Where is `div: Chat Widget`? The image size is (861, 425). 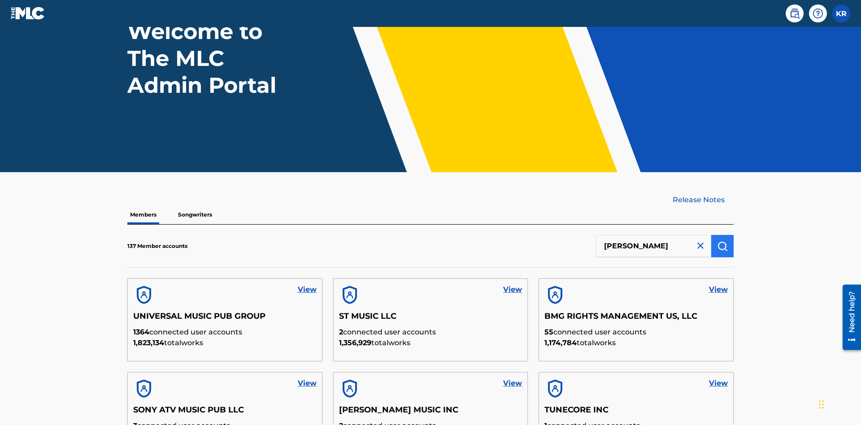 div: Chat Widget is located at coordinates (838, 403).